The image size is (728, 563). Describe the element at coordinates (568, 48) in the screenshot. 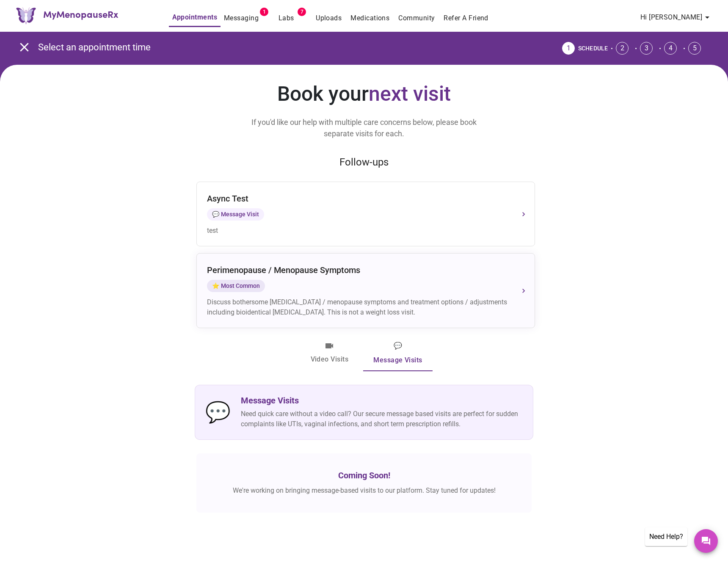

I see `div: 1` at that location.